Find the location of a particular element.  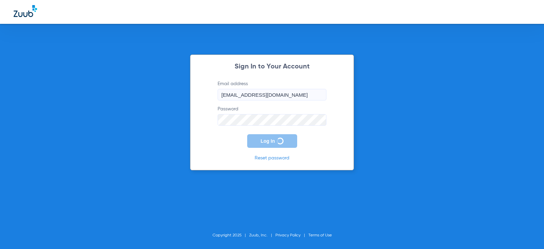

input: Password is located at coordinates (272, 120).